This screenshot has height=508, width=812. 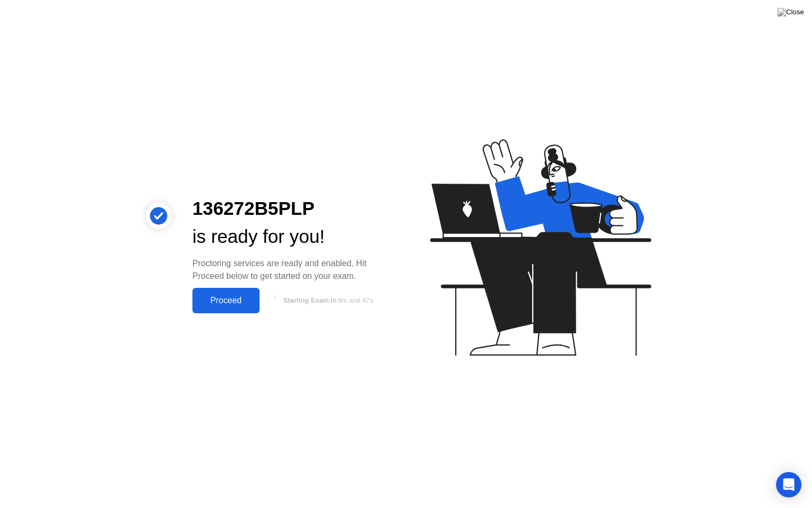 I want to click on div: Proctoring services are ready and enabled. Hit Proceed below to get started on your exam., so click(x=291, y=270).